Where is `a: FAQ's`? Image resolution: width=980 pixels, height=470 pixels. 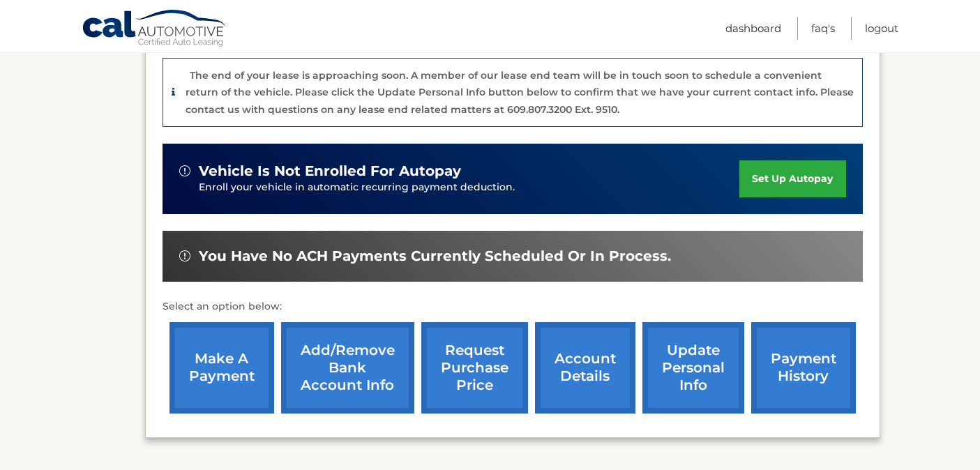
a: FAQ's is located at coordinates (823, 28).